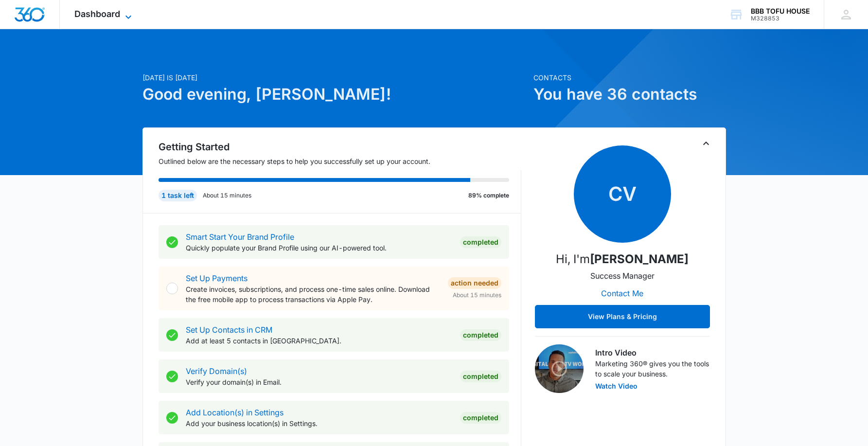  Describe the element at coordinates (780, 18) in the screenshot. I see `div: account id` at that location.